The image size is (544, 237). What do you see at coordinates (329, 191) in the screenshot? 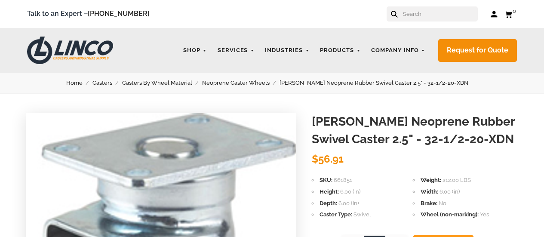
I see `span: Height` at bounding box center [329, 191].